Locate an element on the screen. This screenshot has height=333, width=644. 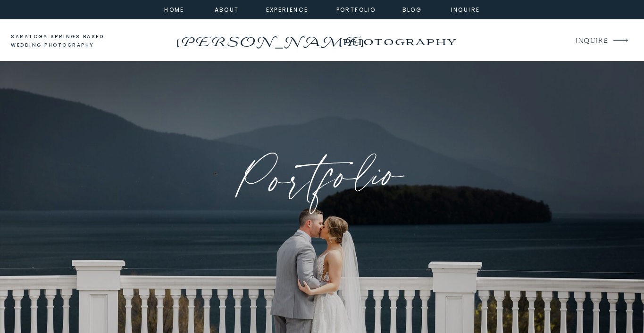
a: Blog is located at coordinates (412, 9).